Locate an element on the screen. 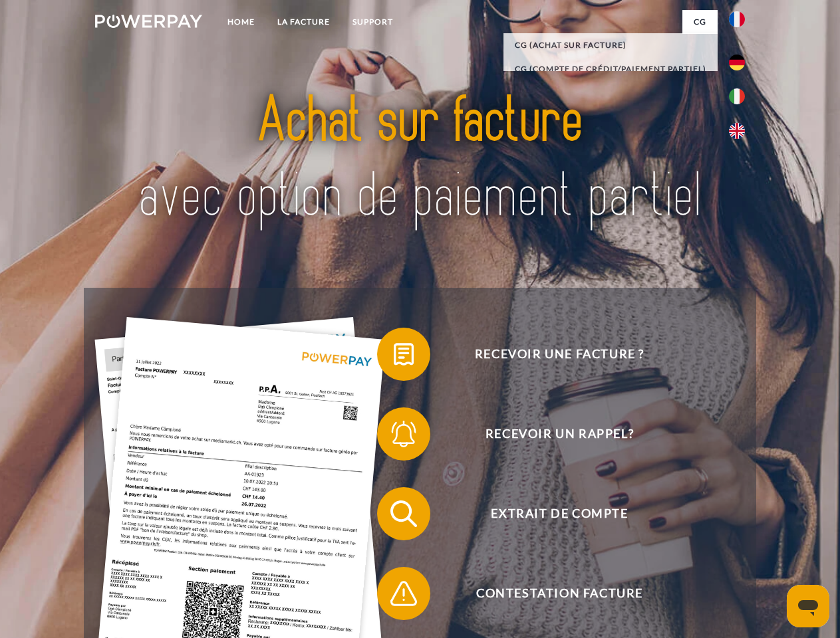 The image size is (840, 638). img: de is located at coordinates (737, 63).